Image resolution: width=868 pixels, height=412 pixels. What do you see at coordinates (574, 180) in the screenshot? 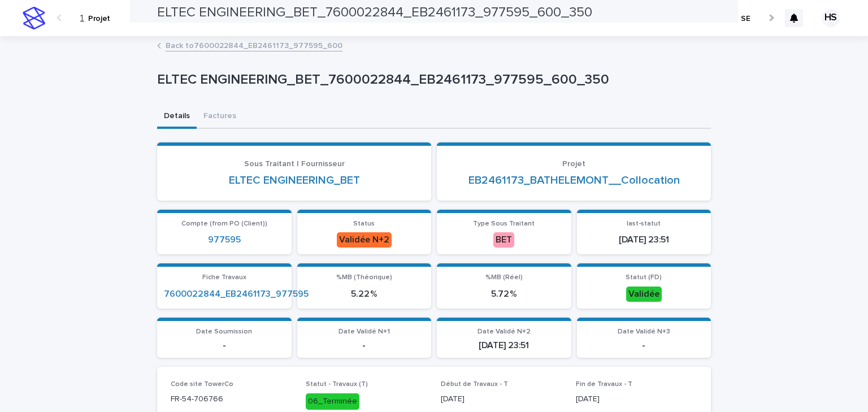
I see `a: EB2461173_BATHELEMONT__Collocation` at bounding box center [574, 180].